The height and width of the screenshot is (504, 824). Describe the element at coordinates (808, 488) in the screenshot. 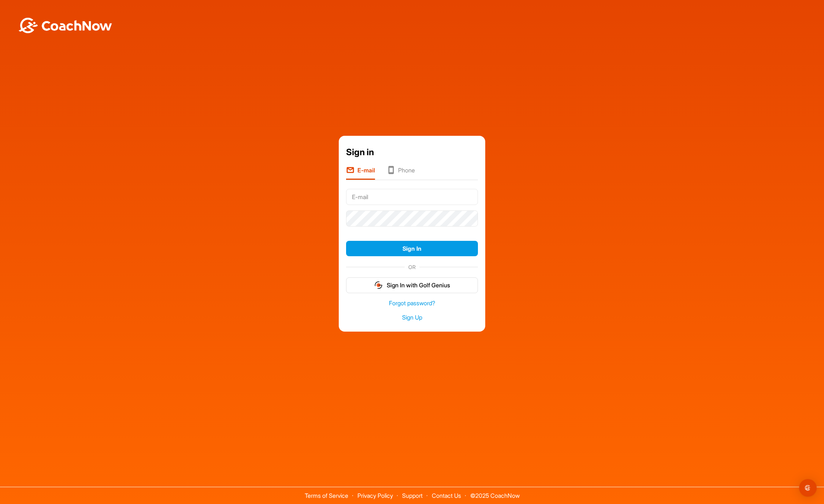

I see `div: Open Intercom Messenger` at that location.